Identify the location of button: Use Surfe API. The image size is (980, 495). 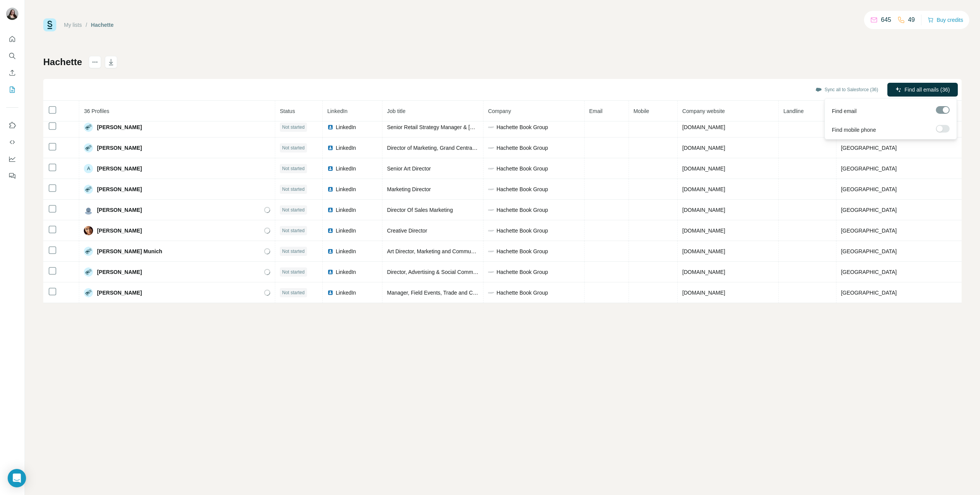
(13, 142).